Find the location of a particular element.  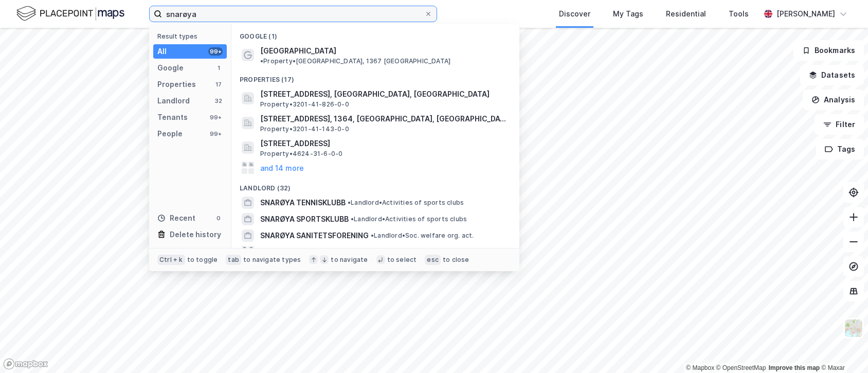

div: to close is located at coordinates (456, 260).